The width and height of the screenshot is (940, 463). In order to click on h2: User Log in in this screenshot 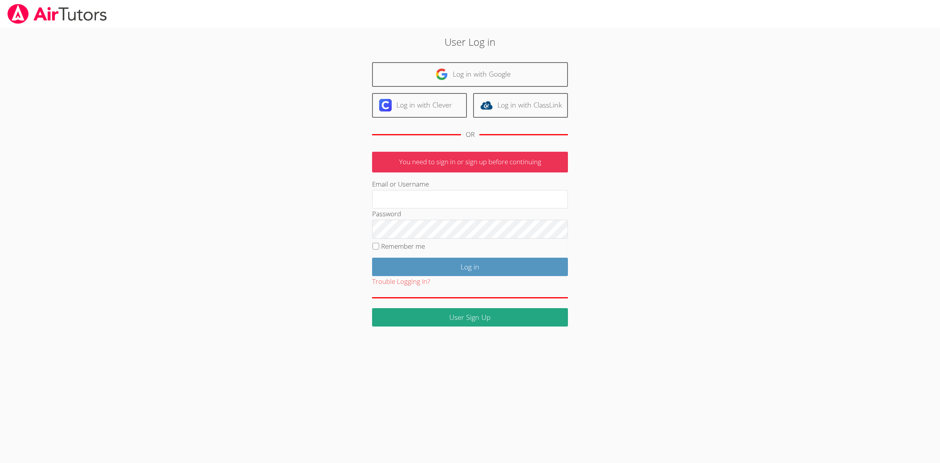, I will do `click(470, 42)`.